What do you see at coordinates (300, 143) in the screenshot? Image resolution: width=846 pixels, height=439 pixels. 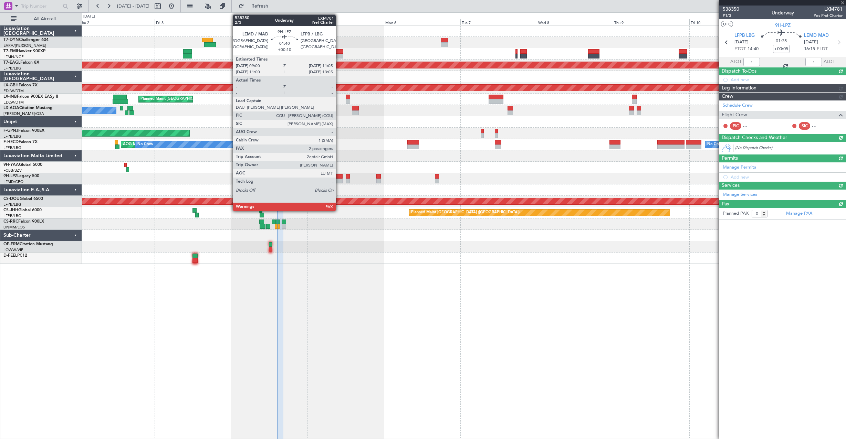 I see `div: HEGN` at bounding box center [300, 143].